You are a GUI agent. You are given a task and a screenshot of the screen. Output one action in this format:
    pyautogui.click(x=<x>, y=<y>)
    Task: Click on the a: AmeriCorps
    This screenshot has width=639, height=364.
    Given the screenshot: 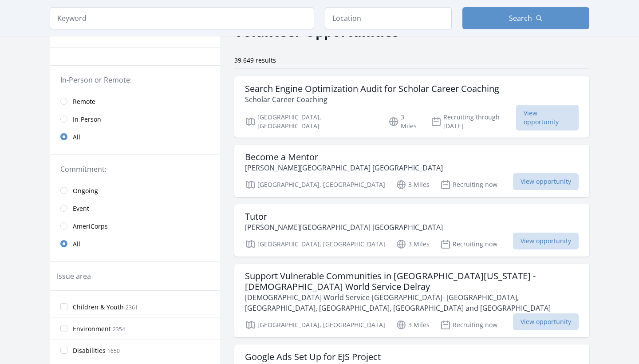 What is the action you would take?
    pyautogui.click(x=135, y=226)
    